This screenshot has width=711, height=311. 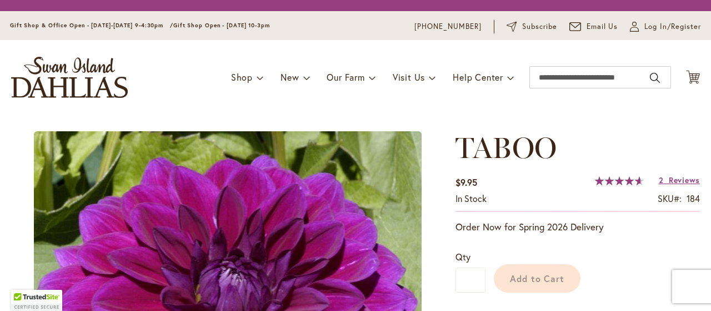 What do you see at coordinates (602, 27) in the screenshot?
I see `span: Email Us` at bounding box center [602, 27].